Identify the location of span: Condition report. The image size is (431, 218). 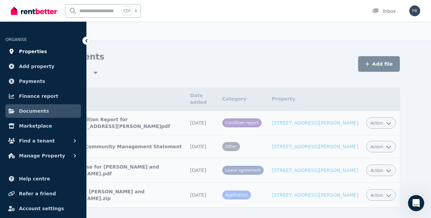
(242, 123).